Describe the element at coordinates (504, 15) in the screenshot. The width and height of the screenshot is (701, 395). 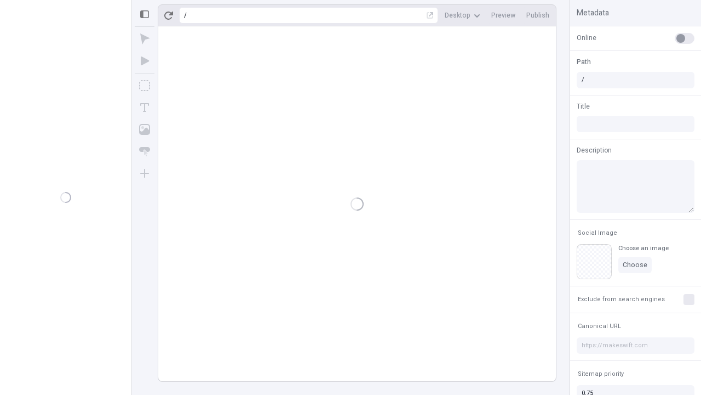
I see `button: Preview` at that location.